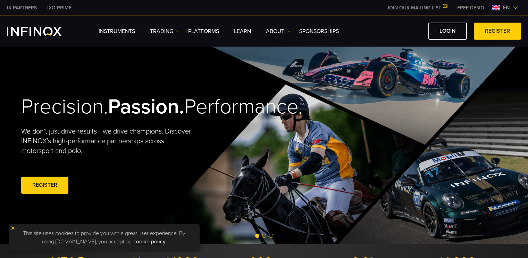 Image resolution: width=528 pixels, height=258 pixels. What do you see at coordinates (42, 31) in the screenshot?
I see `a: INFINOX Logo` at bounding box center [42, 31].